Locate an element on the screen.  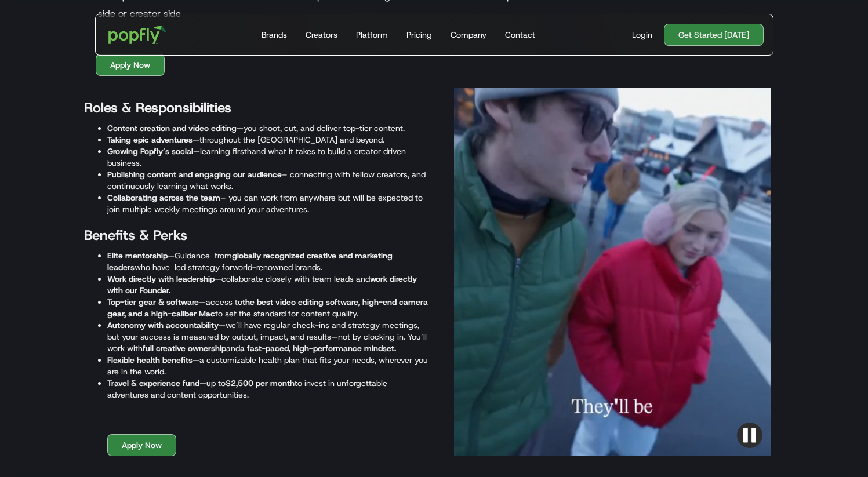
a: Creators is located at coordinates (321, 34).